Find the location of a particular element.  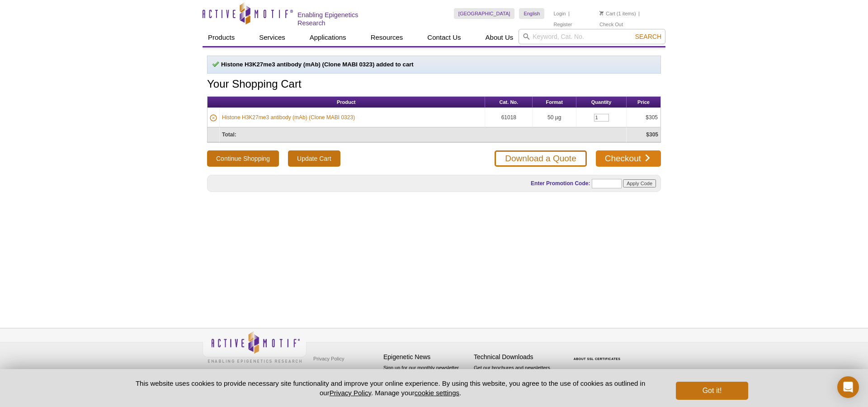

h1: Your Shopping Cart is located at coordinates (434, 85).